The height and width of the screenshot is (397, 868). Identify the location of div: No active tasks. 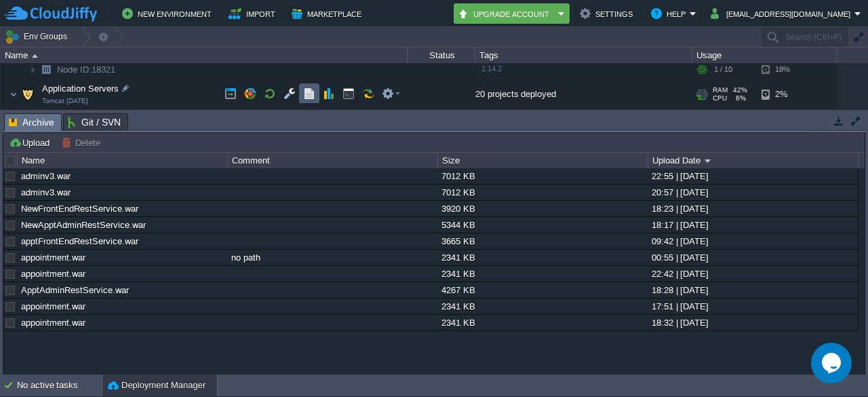
(59, 385).